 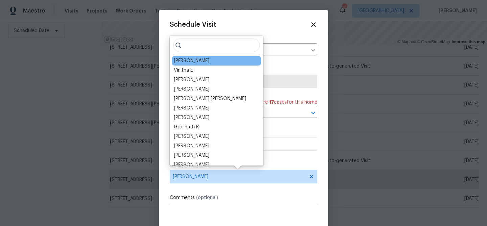 I want to click on span: Close, so click(x=314, y=25).